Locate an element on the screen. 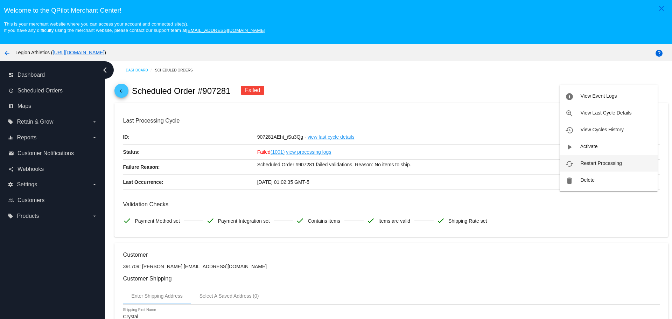 The width and height of the screenshot is (672, 319). mat-icon: info is located at coordinates (570, 97).